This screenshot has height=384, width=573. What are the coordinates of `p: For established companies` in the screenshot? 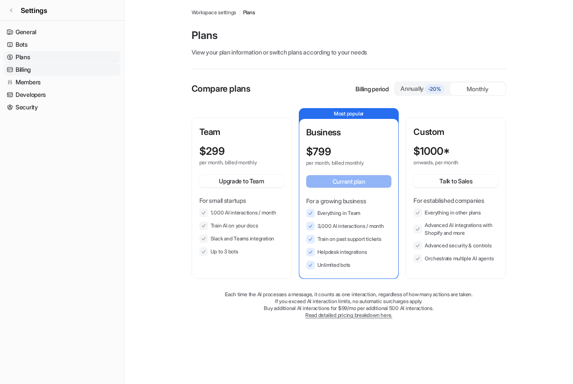 It's located at (456, 200).